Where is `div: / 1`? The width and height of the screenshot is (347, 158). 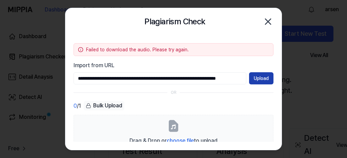
div: / 1 is located at coordinates (77, 106).